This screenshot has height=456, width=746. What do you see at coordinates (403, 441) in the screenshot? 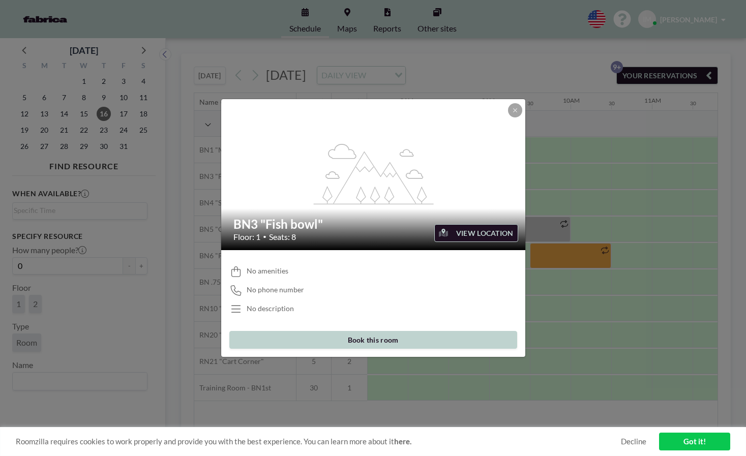
I see `a: here.` at bounding box center [403, 441].